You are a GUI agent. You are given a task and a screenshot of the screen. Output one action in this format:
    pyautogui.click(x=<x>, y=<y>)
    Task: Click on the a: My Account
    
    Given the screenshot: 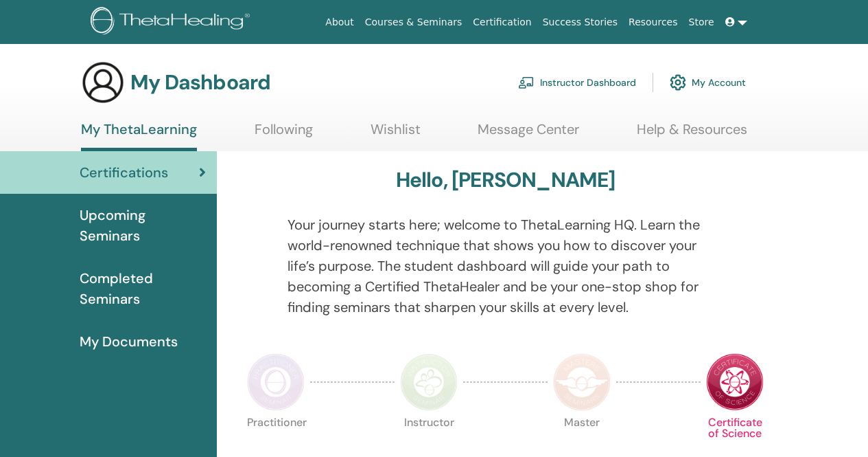 What is the action you would take?
    pyautogui.click(x=708, y=82)
    